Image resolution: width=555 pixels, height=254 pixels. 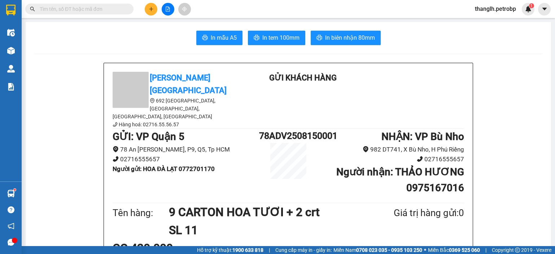 What do you see at coordinates (148, 136) in the screenshot?
I see `b: GỬI : VP Quận 5` at bounding box center [148, 136].